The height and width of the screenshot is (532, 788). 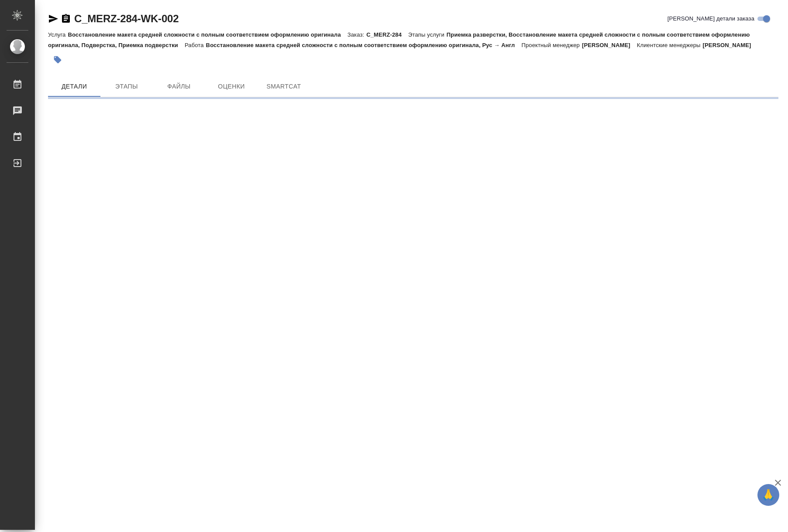 What do you see at coordinates (53, 19) in the screenshot?
I see `button: Скопировать ссылку для ЯМессенджера` at bounding box center [53, 19].